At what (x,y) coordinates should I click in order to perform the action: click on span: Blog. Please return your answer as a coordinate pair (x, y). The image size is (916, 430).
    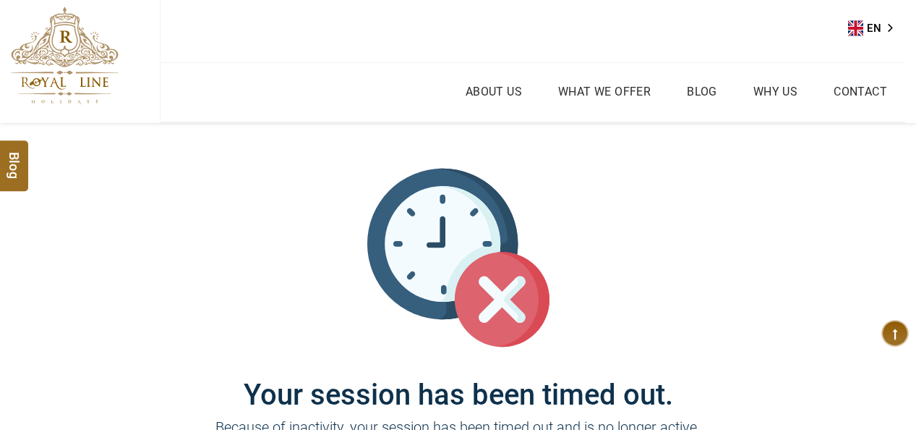
    Looking at the image, I should click on (14, 157).